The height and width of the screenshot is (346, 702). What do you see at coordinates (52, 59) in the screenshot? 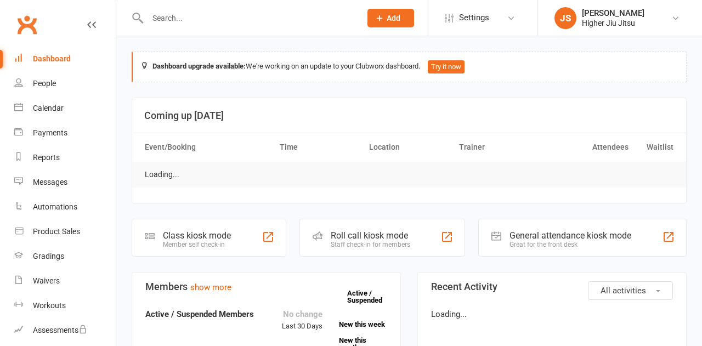
I see `div: Dashboard` at bounding box center [52, 59].